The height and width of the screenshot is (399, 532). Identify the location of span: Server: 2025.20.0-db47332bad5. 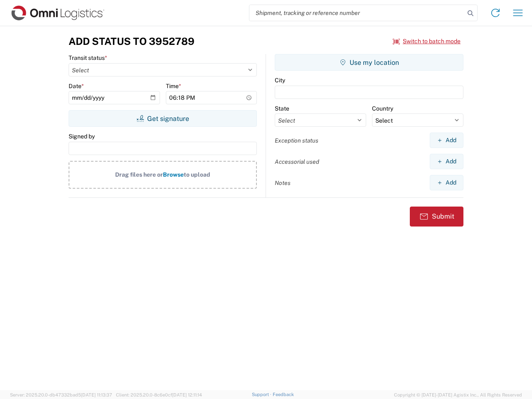
(61, 394).